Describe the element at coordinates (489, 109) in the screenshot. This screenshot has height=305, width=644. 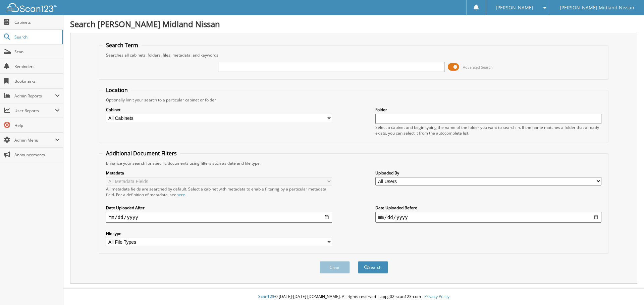
I see `label: Folder` at that location.